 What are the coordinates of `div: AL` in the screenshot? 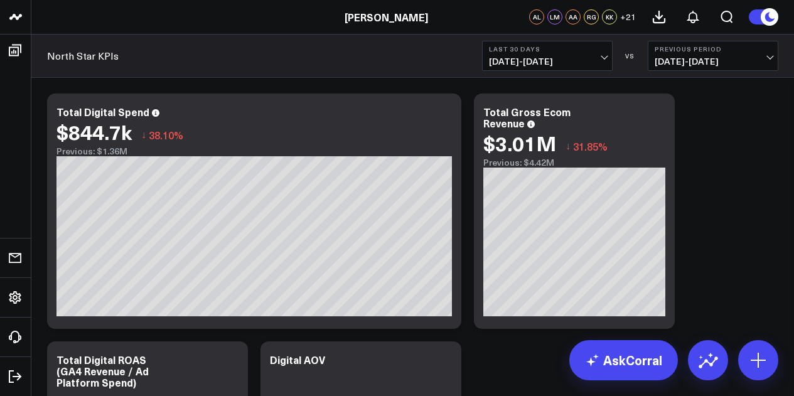 It's located at (537, 17).